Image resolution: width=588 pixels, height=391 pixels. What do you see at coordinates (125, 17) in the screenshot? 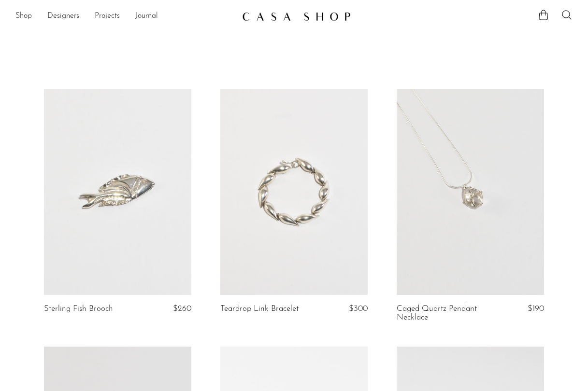
I see `nav: Desktop navigation` at bounding box center [125, 17].